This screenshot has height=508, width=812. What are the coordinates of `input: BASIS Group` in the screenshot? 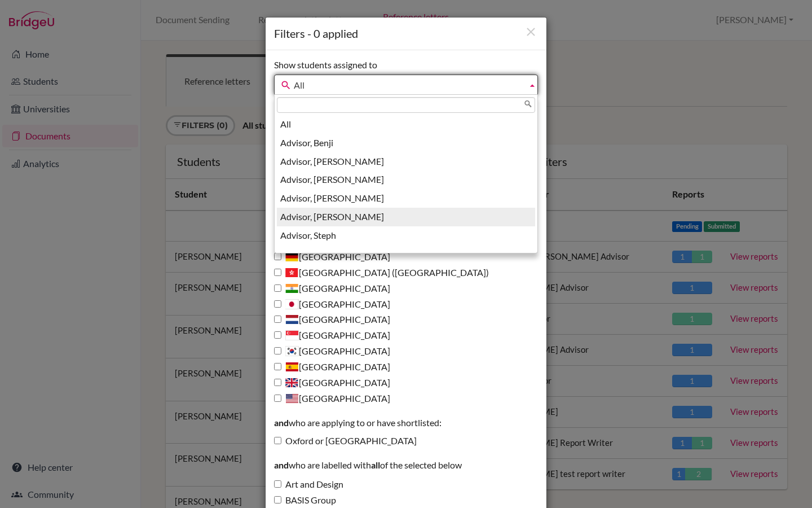 It's located at (277, 499).